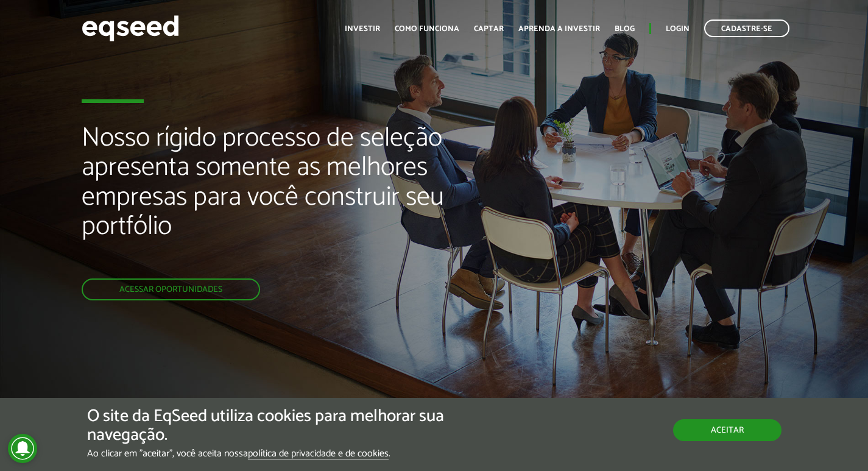 Image resolution: width=868 pixels, height=471 pixels. I want to click on button: Aceitar, so click(728, 430).